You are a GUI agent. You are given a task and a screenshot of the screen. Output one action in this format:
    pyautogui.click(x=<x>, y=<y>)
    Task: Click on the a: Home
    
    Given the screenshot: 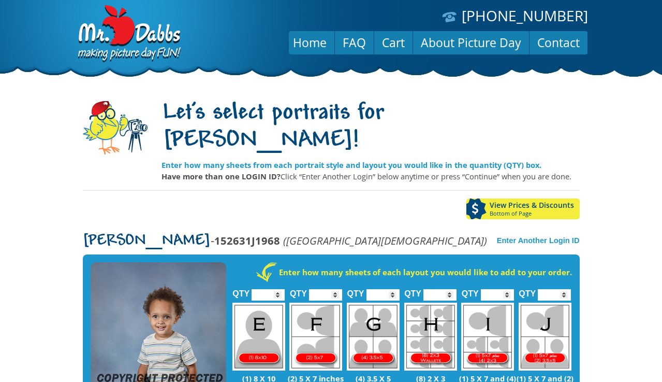 What is the action you would take?
    pyautogui.click(x=310, y=42)
    